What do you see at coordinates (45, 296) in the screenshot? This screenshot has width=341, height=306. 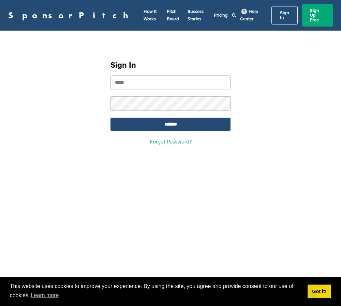 I see `a: learn more about cookies` at bounding box center [45, 296].